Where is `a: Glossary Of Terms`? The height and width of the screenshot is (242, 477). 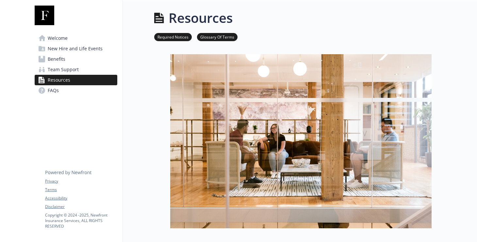 a: Glossary Of Terms is located at coordinates (217, 37).